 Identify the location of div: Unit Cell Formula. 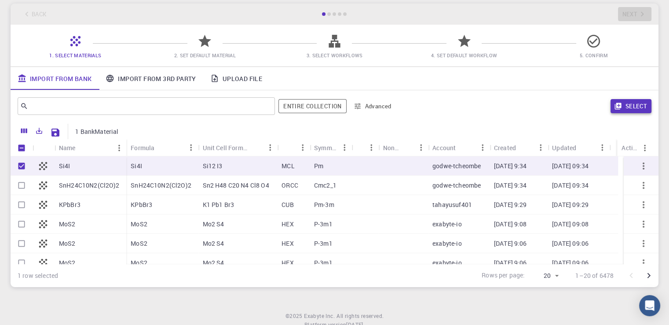
(226, 147).